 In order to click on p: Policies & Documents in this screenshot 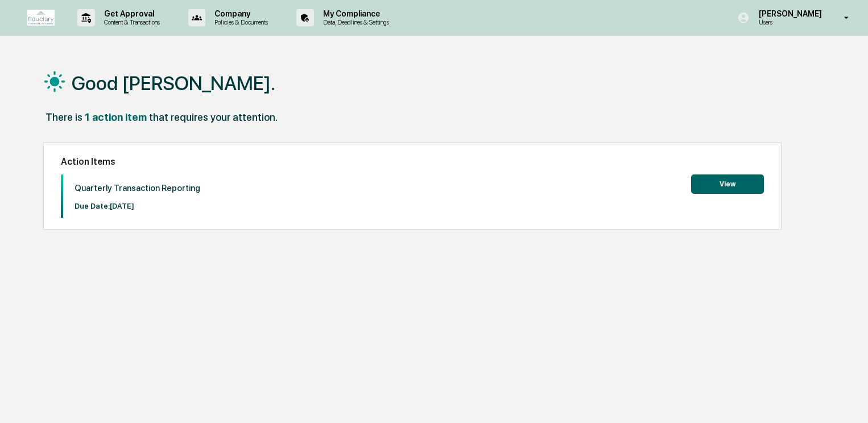, I will do `click(239, 22)`.